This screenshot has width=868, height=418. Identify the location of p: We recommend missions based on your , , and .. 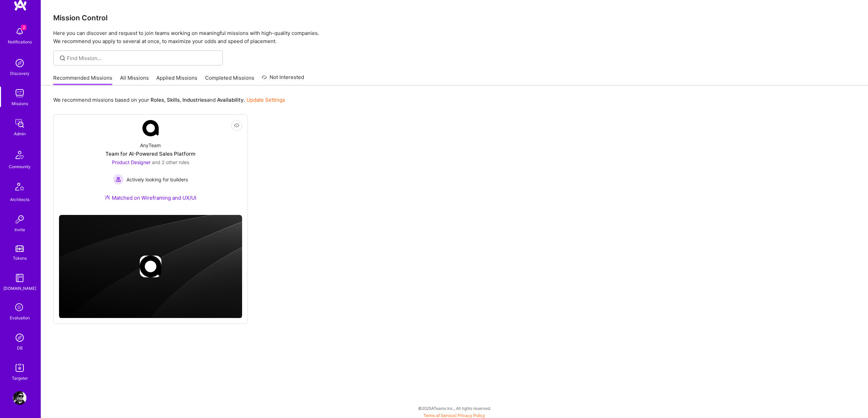
(169, 99).